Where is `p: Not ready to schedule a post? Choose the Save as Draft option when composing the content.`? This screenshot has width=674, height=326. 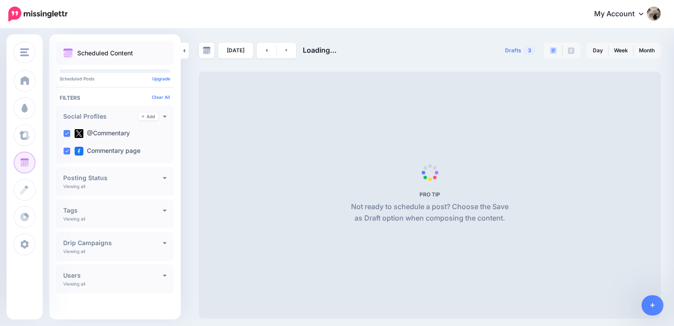
p: Not ready to schedule a post? Choose the Save as Draft option when composing the content. is located at coordinates (430, 212).